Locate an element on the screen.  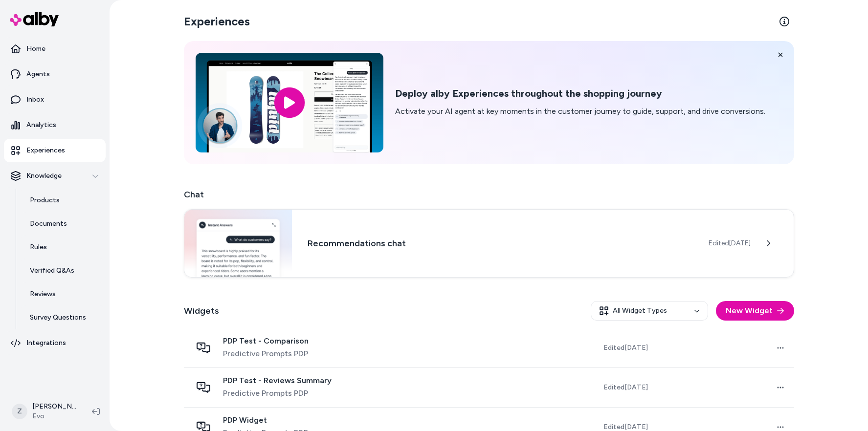
p: Integrations is located at coordinates (46, 343).